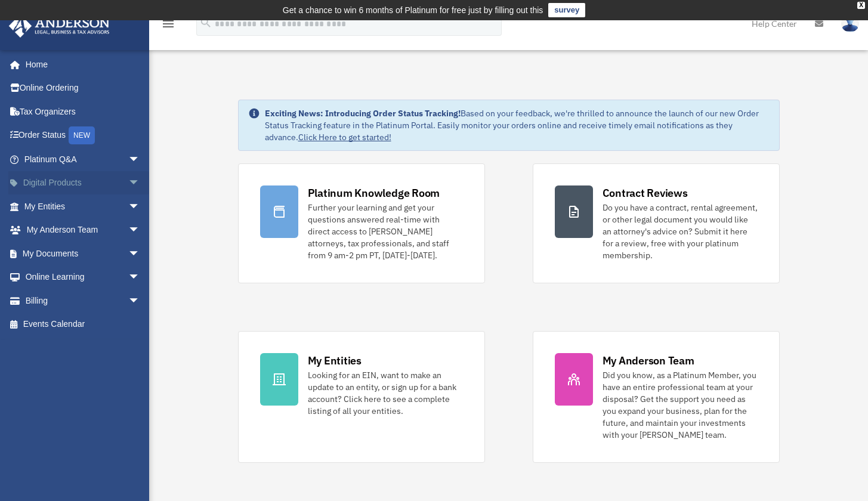  What do you see at coordinates (83, 325) in the screenshot?
I see `a: Events Calendar` at bounding box center [83, 325].